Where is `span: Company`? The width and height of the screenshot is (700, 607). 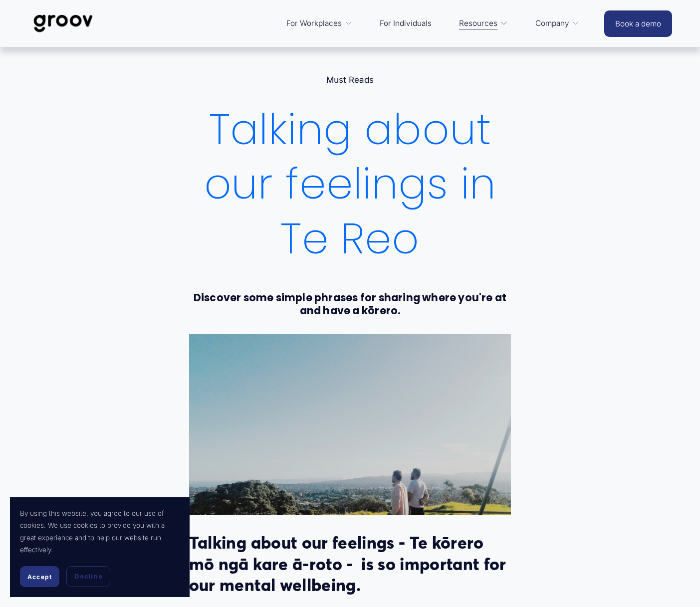 span: Company is located at coordinates (552, 23).